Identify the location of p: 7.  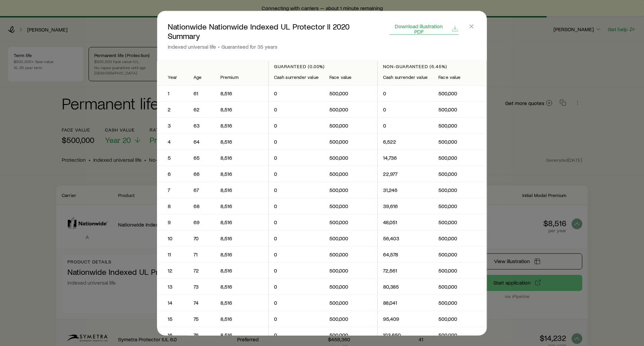
(172, 190).